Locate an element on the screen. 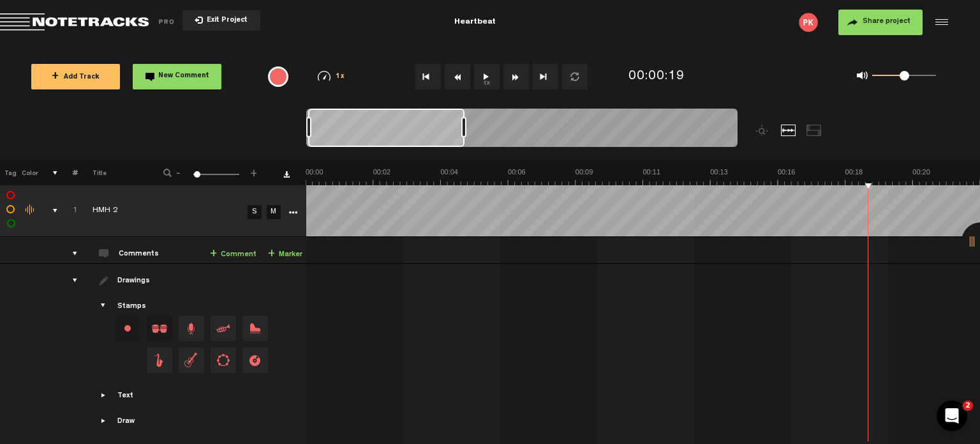 The width and height of the screenshot is (980, 444). div: Drawings is located at coordinates (134, 281).